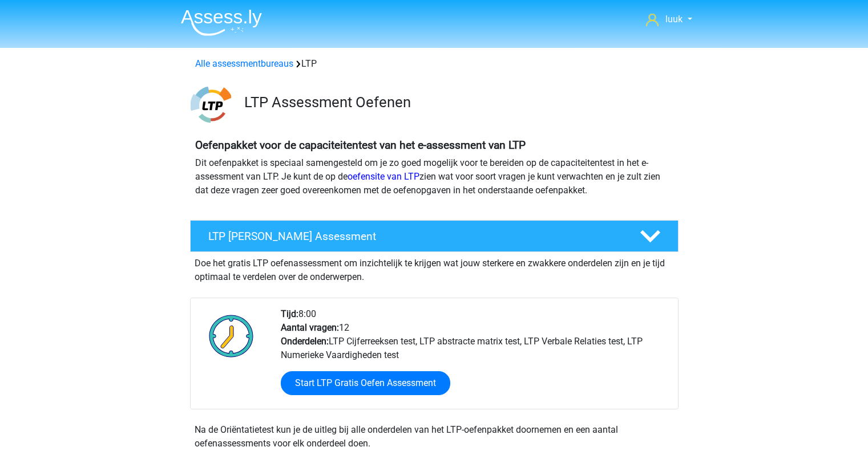  Describe the element at coordinates (434, 268) in the screenshot. I see `div: Doe het gratis LTP oefenassessment om inzichtelijk te krijgen wat jouw sterkere en zwakkere onder...` at that location.